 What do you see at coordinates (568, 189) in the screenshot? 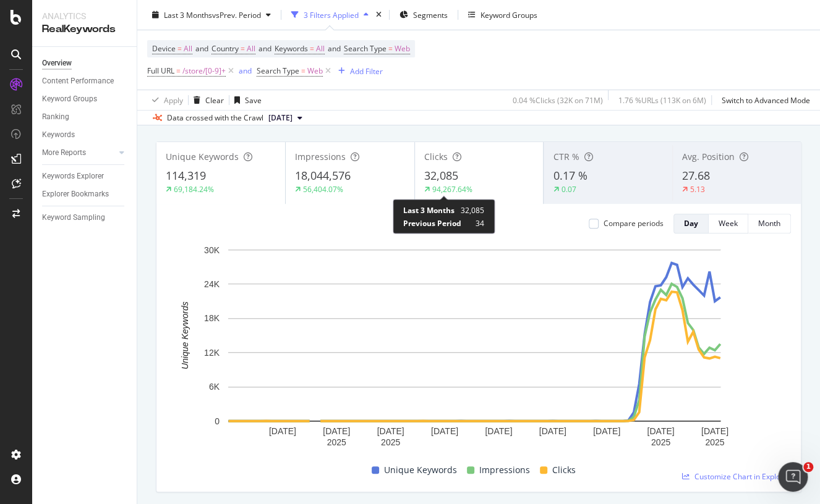
I see `div: 0.07` at bounding box center [568, 189].